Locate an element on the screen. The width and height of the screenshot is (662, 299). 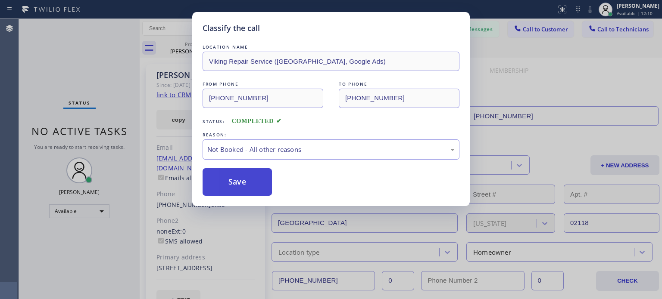
div: TO PHONE is located at coordinates (399, 84).